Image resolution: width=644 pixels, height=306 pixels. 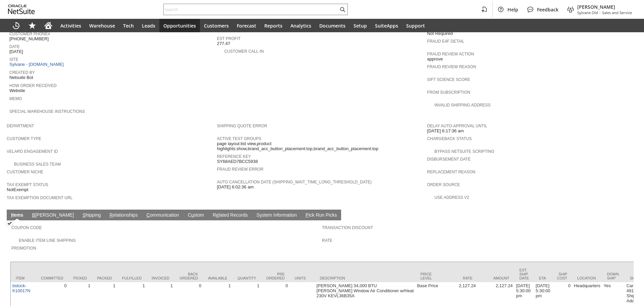 I want to click on a: Invalid Shipping Address, so click(x=462, y=105).